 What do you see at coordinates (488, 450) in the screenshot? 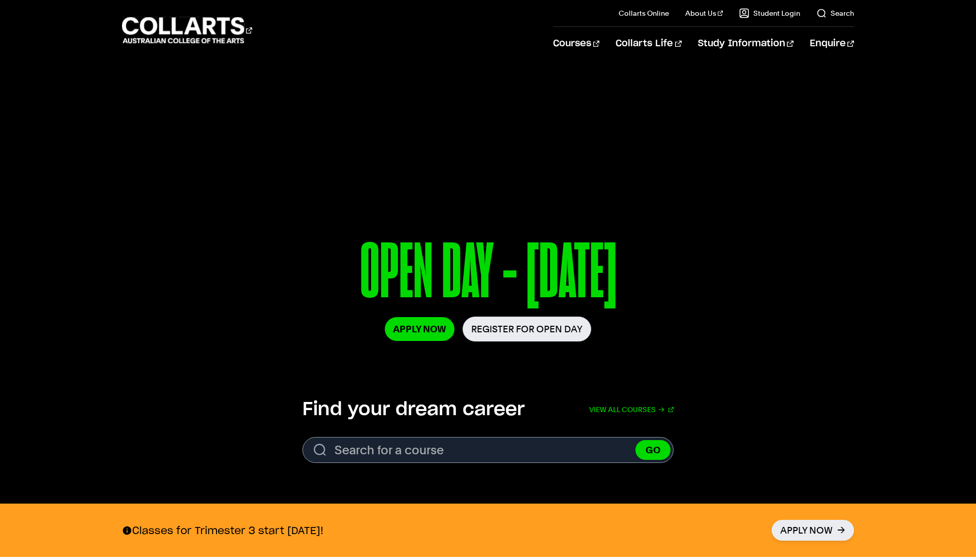
I see `form: Search` at bounding box center [488, 450].